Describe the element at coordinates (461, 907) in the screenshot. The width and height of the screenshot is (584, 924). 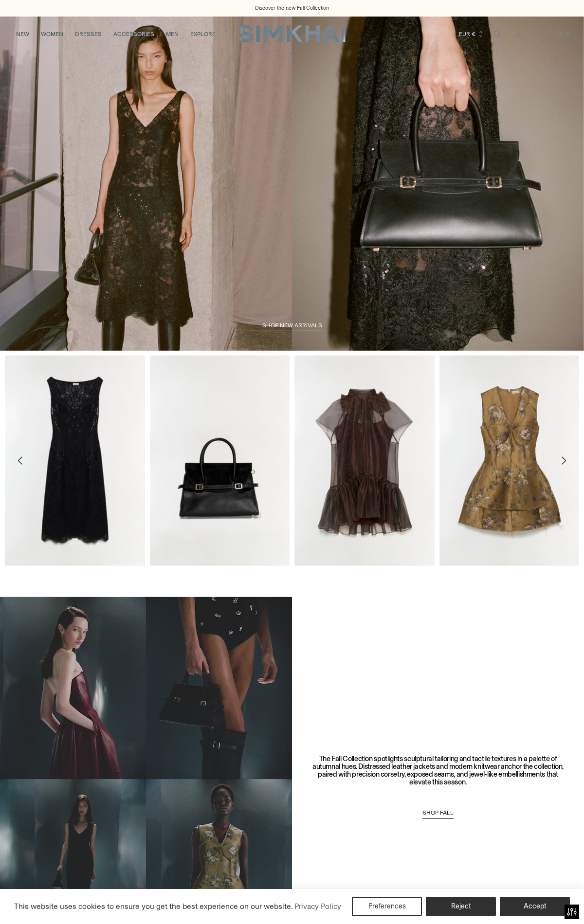
I see `button: Reject` at that location.